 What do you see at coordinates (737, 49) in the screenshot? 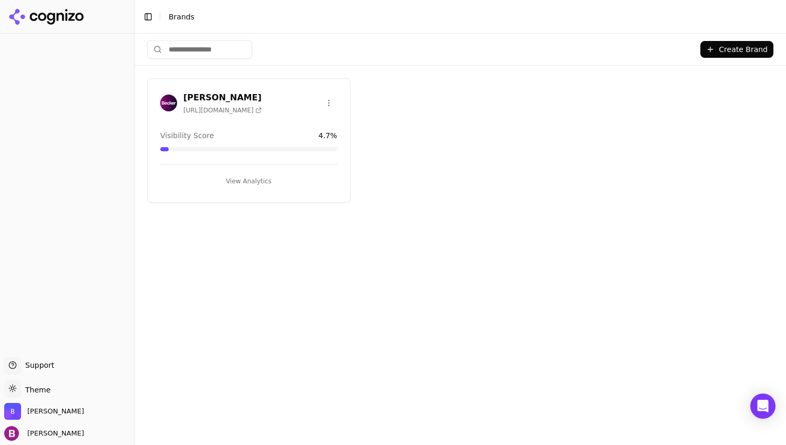
I see `button: Create Brand` at bounding box center [737, 49].